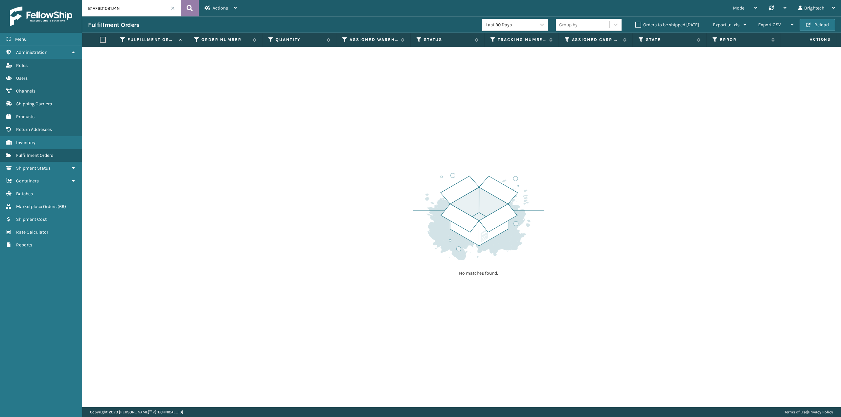  What do you see at coordinates (300, 40) in the screenshot?
I see `label: Quantity` at bounding box center [300, 40].